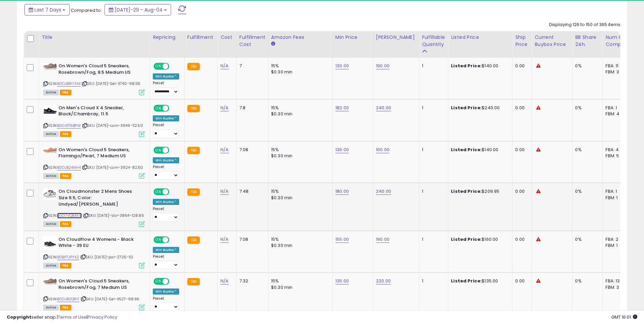 This screenshot has height=324, width=644. Describe the element at coordinates (201, 37) in the screenshot. I see `div: Fulfillment` at that location.